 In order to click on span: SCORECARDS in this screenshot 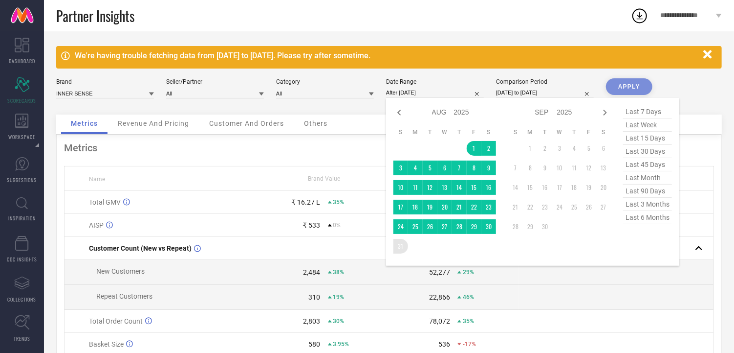, I will do `click(22, 100)`.